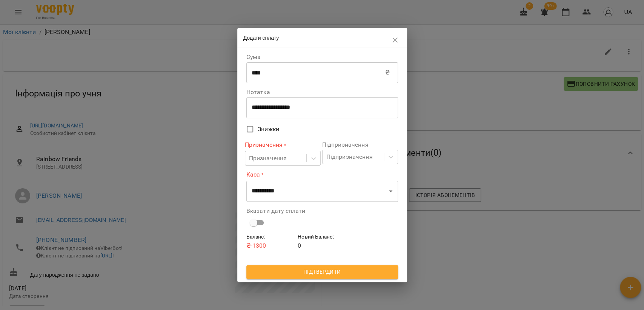 The height and width of the screenshot is (310, 644). Describe the element at coordinates (283, 144) in the screenshot. I see `label: Призначення` at that location.